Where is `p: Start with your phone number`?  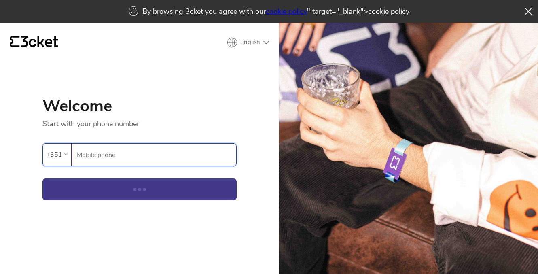 p: Start with your phone number is located at coordinates (139, 121).